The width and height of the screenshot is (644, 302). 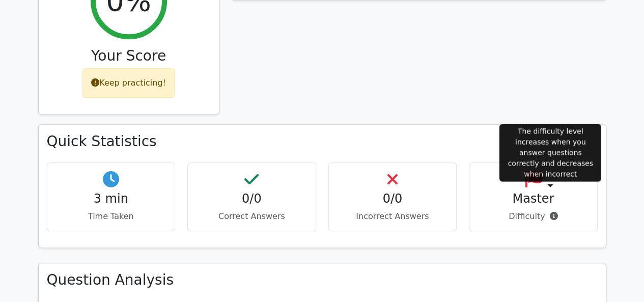 I want to click on div: The difficulty level increases when you answer questions correctly and decreases when incorrect, so click(x=551, y=152).